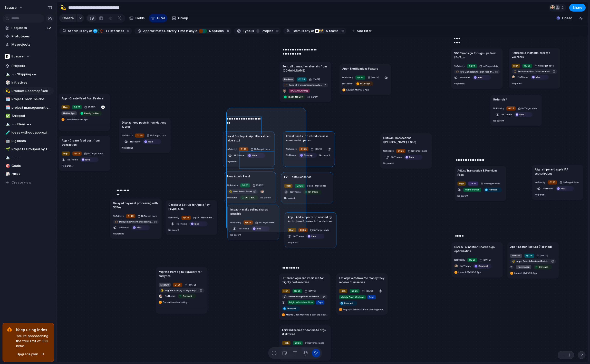  I want to click on button: Bcause, so click(28, 56).